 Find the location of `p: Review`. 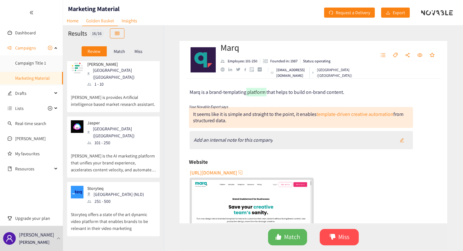

p: Review is located at coordinates (94, 51).